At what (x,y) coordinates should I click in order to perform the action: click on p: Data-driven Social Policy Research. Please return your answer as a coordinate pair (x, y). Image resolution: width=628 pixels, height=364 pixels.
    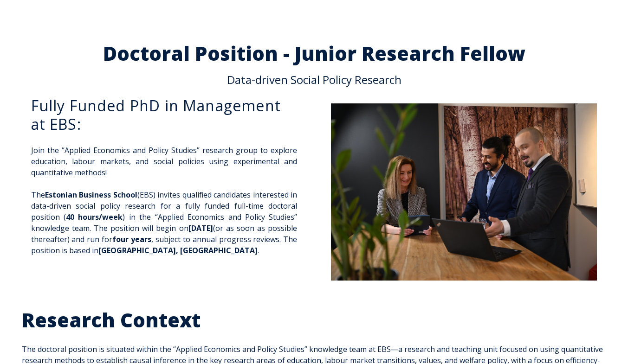
    Looking at the image, I should click on (314, 80).